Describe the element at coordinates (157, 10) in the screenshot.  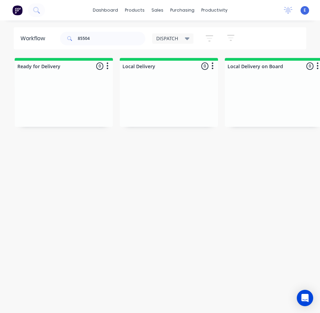
I see `div: sales` at that location.